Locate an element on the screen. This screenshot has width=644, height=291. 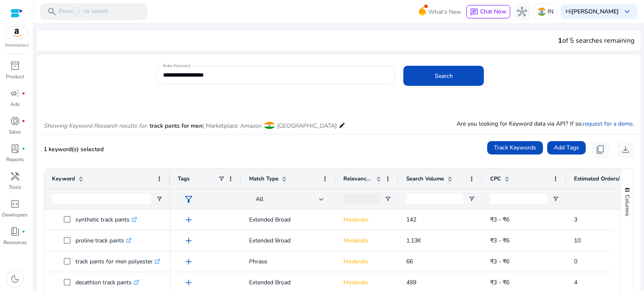
span: track pants for men is located at coordinates (176, 126).